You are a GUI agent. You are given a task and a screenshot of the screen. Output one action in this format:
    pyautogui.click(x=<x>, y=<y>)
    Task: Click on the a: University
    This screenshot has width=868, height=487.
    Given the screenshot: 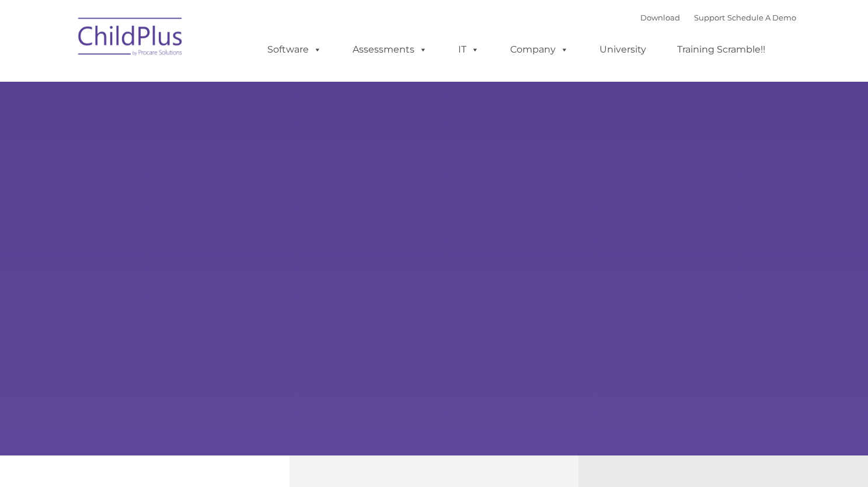 What is the action you would take?
    pyautogui.click(x=623, y=50)
    